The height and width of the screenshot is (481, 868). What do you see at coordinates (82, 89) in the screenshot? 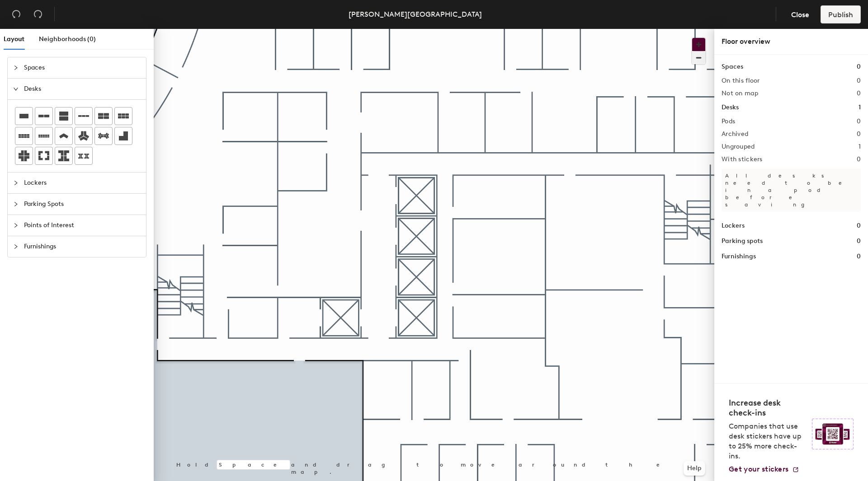
I see `span: Desks` at bounding box center [82, 89].